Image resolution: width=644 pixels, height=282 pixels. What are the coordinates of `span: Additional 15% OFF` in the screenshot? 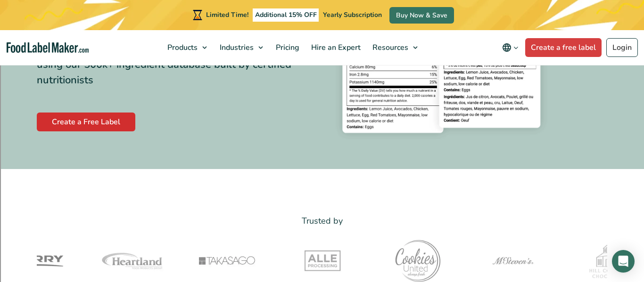 It's located at (286, 15).